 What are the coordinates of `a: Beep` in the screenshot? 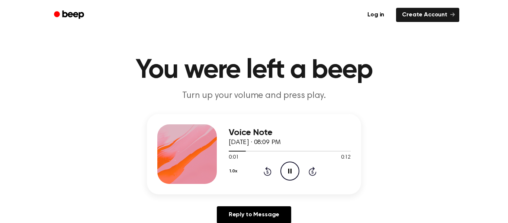 It's located at (70, 15).